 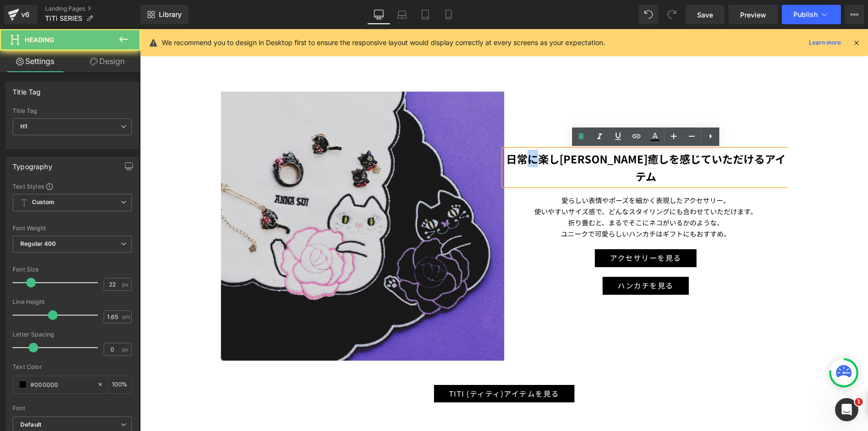 I want to click on span: Heading, so click(x=39, y=40).